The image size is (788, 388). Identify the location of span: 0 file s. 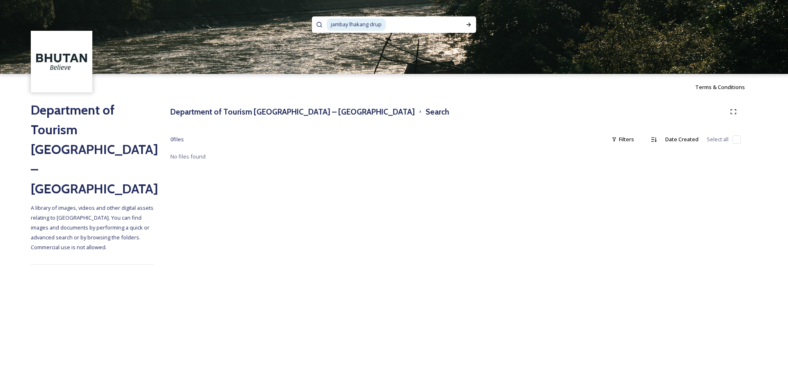
(177, 139).